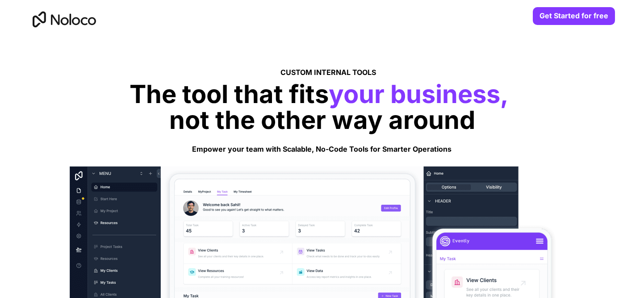 The width and height of the screenshot is (644, 298). Describe the element at coordinates (574, 16) in the screenshot. I see `a: Get Started for free` at that location.